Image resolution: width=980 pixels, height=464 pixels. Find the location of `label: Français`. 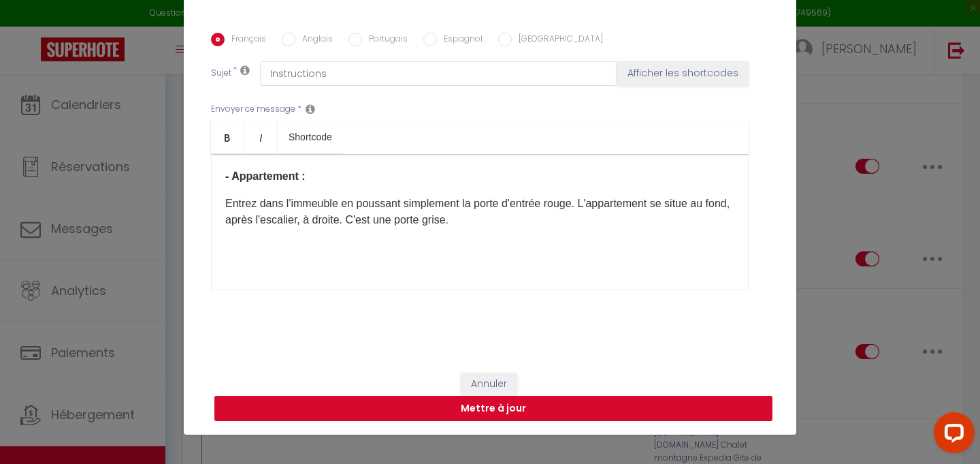

label: Français is located at coordinates (245, 40).